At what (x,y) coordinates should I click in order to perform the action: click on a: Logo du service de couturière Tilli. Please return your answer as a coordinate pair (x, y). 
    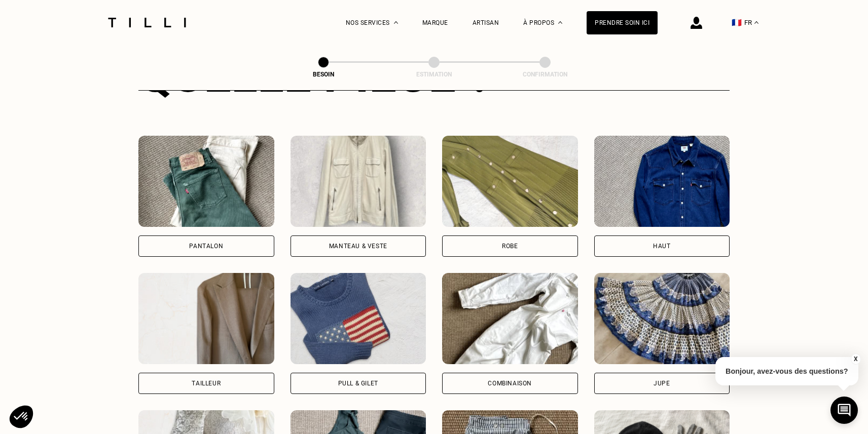
    Looking at the image, I should click on (147, 22).